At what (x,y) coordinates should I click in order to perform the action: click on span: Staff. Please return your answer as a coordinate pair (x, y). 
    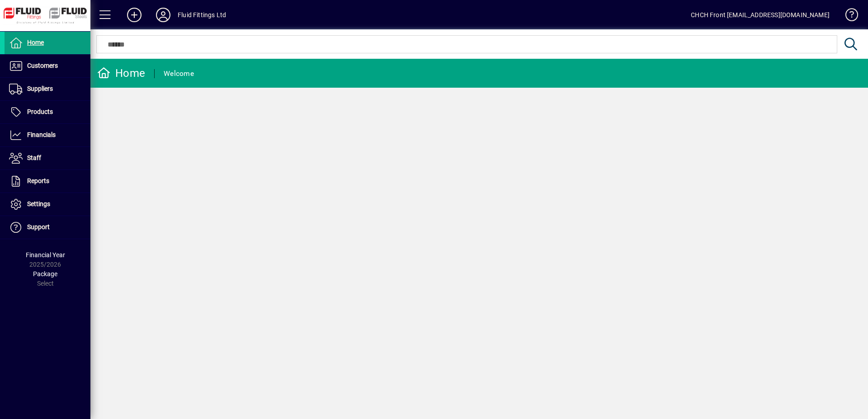
    Looking at the image, I should click on (34, 158).